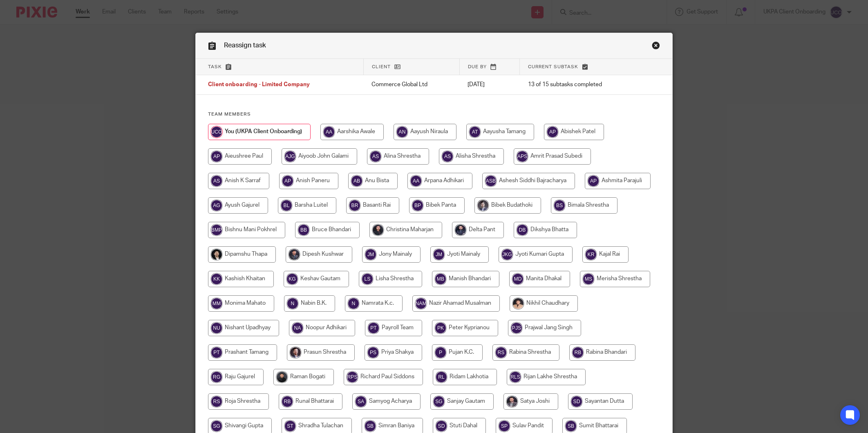  Describe the element at coordinates (478, 67) in the screenshot. I see `span: Due by` at that location.